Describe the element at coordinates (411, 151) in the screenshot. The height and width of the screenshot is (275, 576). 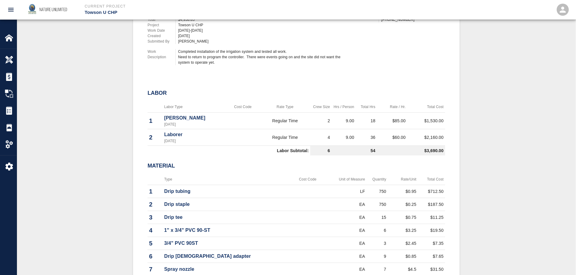
I see `td: $3,690.00` at that location.